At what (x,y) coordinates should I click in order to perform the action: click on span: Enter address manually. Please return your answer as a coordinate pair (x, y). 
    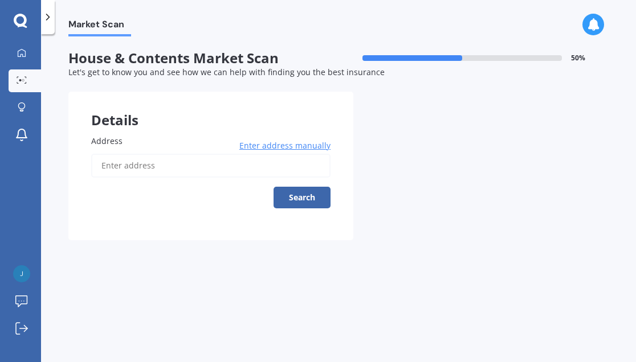
    Looking at the image, I should click on (285, 146).